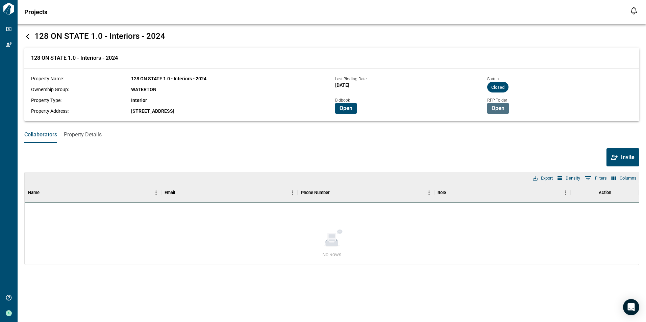 The image size is (646, 322). What do you see at coordinates (543, 178) in the screenshot?
I see `button: Export` at bounding box center [543, 178].